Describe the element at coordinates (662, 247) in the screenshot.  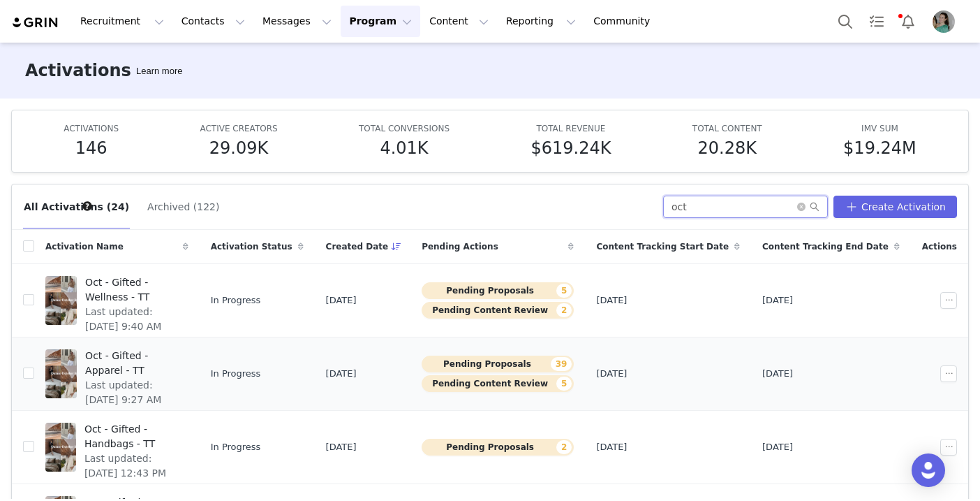
I see `span: Content Tracking Start Date` at that location.